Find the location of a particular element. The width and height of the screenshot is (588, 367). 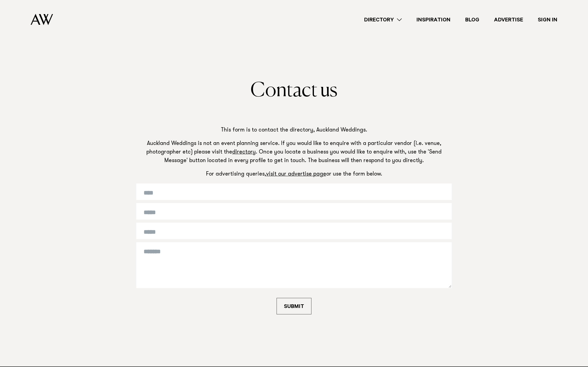

a: visit our advertise page is located at coordinates (296, 174).